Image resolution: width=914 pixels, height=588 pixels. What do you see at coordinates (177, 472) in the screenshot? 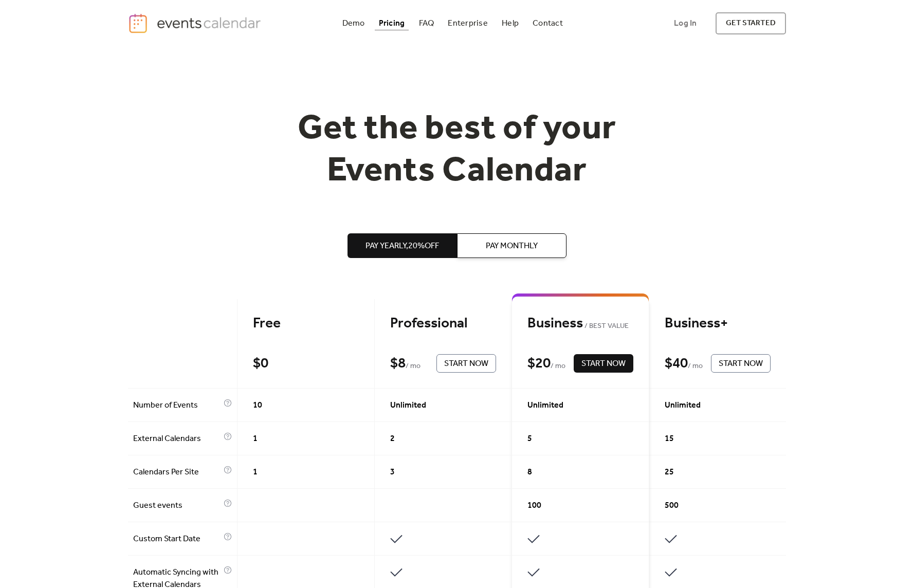
I see `span: Calendars Per Site` at bounding box center [177, 472].